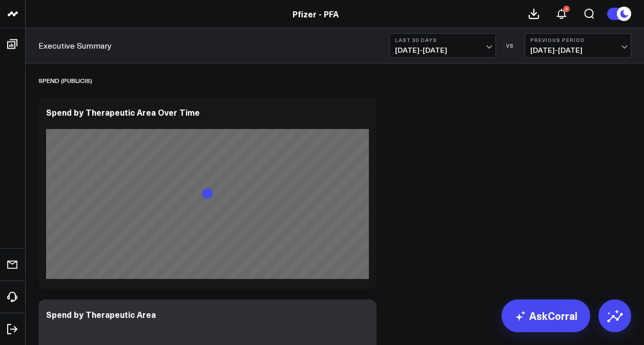 Image resolution: width=644 pixels, height=345 pixels. What do you see at coordinates (316, 14) in the screenshot?
I see `a: Pfizer - PFA` at bounding box center [316, 14].